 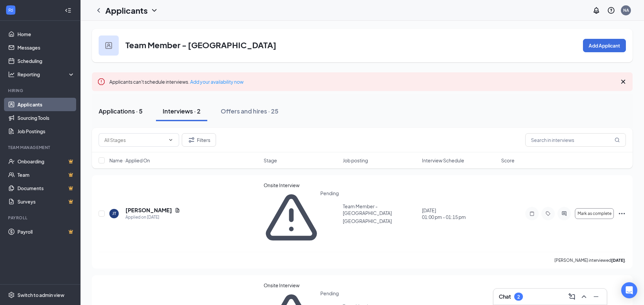 I want to click on button: Mark as complete, so click(x=594, y=214).